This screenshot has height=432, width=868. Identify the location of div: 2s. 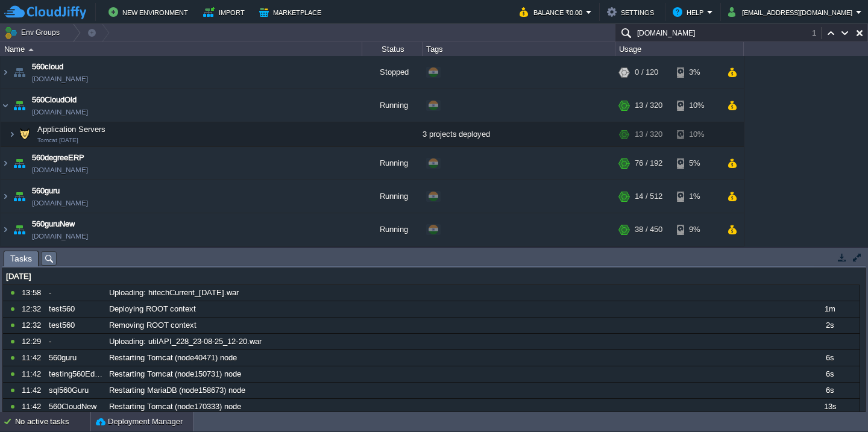
(830, 326).